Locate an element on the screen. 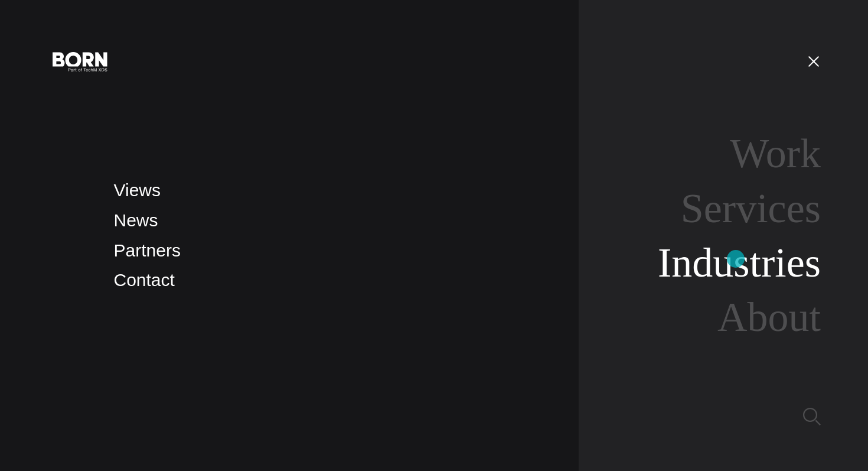 The image size is (868, 471). a: Views is located at coordinates (137, 190).